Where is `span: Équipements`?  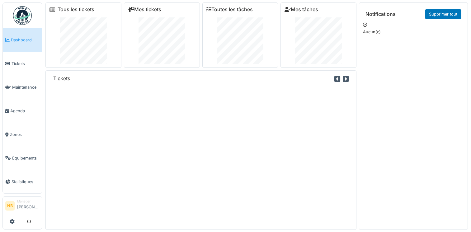
span: Équipements is located at coordinates (26, 158).